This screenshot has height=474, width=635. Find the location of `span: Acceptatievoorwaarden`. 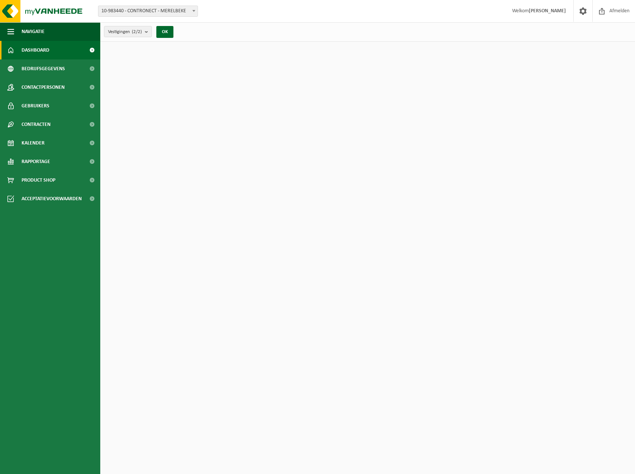

span: Acceptatievoorwaarden is located at coordinates (52, 199).